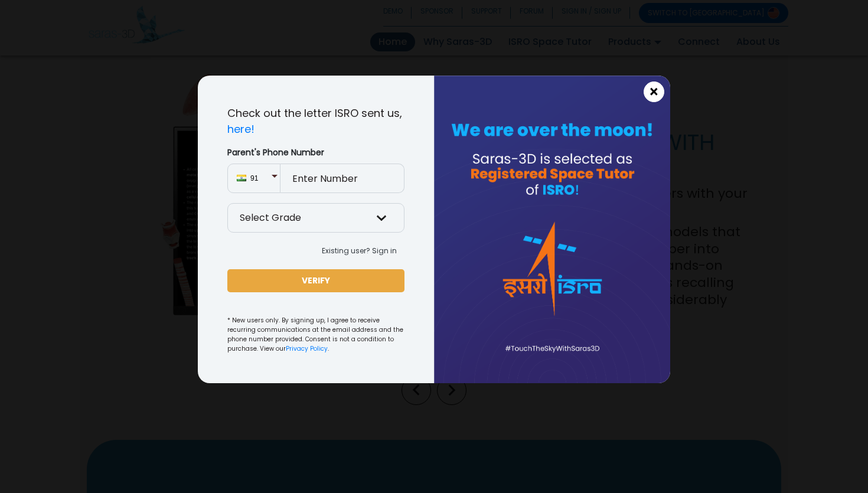 The width and height of the screenshot is (868, 493). Describe the element at coordinates (342, 178) in the screenshot. I see `input: Enter Number` at that location.